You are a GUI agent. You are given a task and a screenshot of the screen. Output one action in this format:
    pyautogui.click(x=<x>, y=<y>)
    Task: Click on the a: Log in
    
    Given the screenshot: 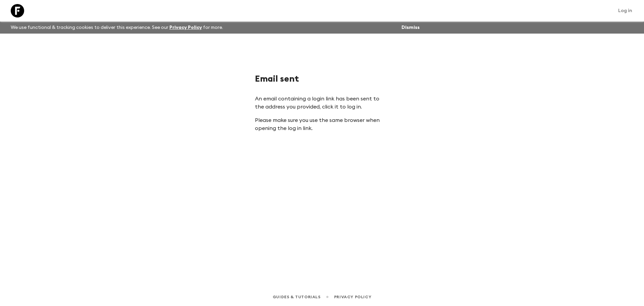 What is the action you would take?
    pyautogui.click(x=625, y=11)
    